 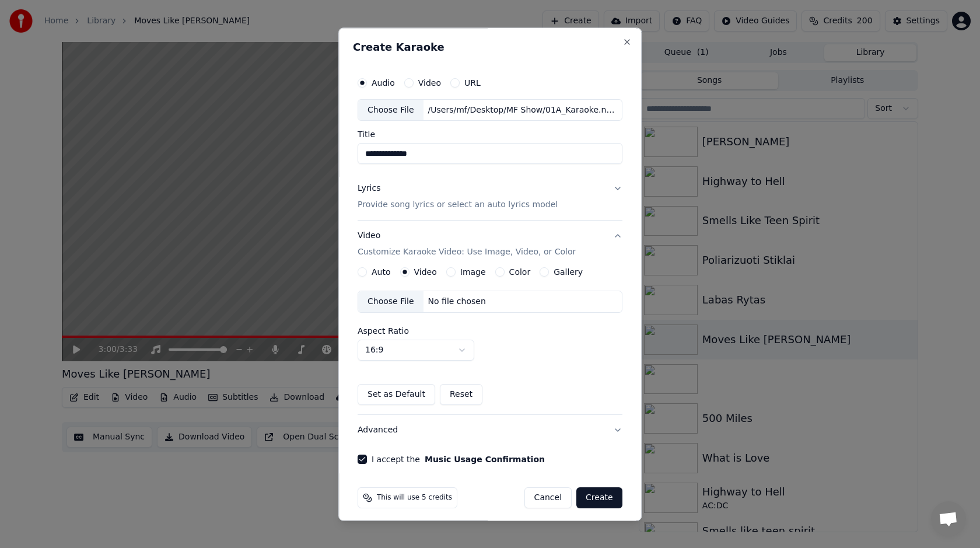 What do you see at coordinates (548, 498) in the screenshot?
I see `button: Cancel` at bounding box center [548, 498].